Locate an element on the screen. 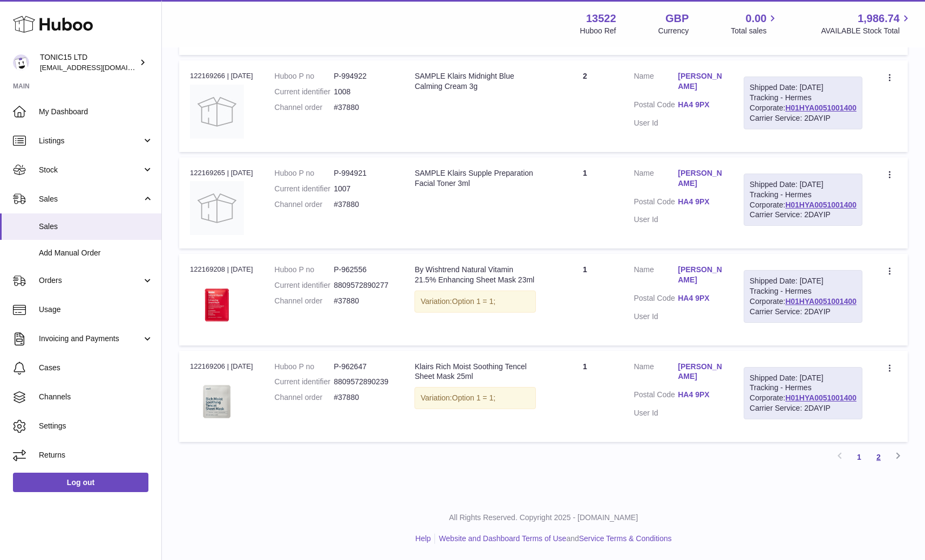 The width and height of the screenshot is (925, 560). a: 0.00 Total sales is located at coordinates (755, 24).